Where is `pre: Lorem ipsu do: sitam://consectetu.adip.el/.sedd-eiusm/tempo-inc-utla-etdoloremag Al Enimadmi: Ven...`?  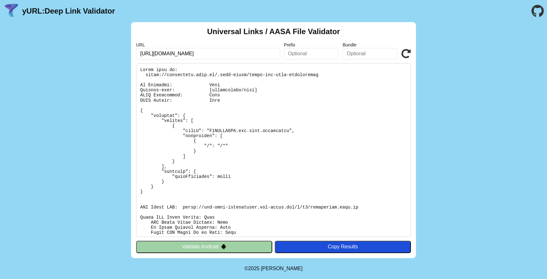
pre: Lorem ipsu do: sitam://consectetu.adip.el/.sedd-eiusm/tempo-inc-utla-etdoloremag Al Enimadmi: Ven... is located at coordinates (273, 150).